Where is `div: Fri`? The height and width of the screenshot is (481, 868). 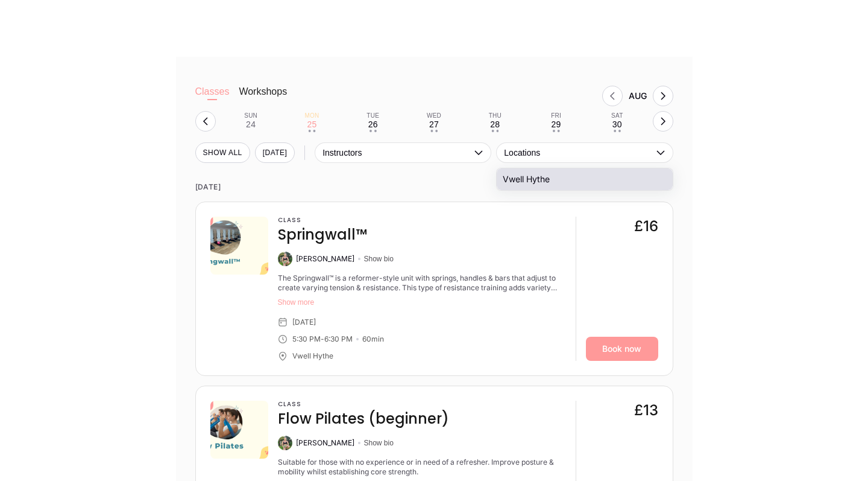
div: Fri is located at coordinates (556, 116).